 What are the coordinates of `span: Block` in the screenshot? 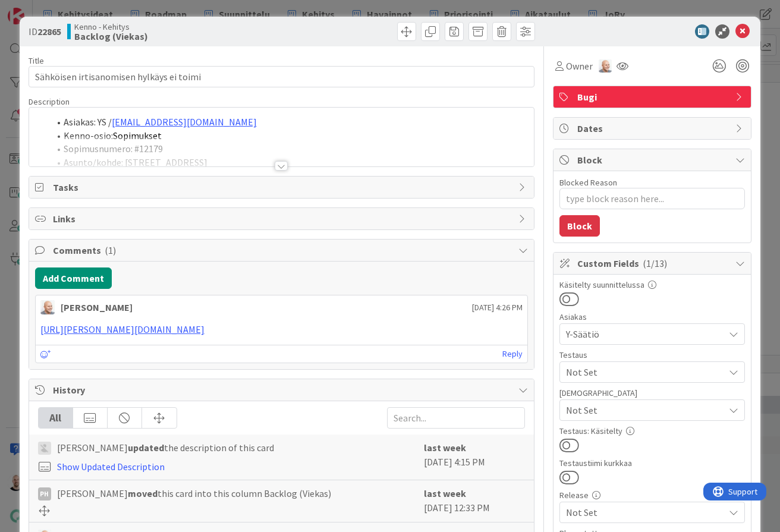 It's located at (653, 160).